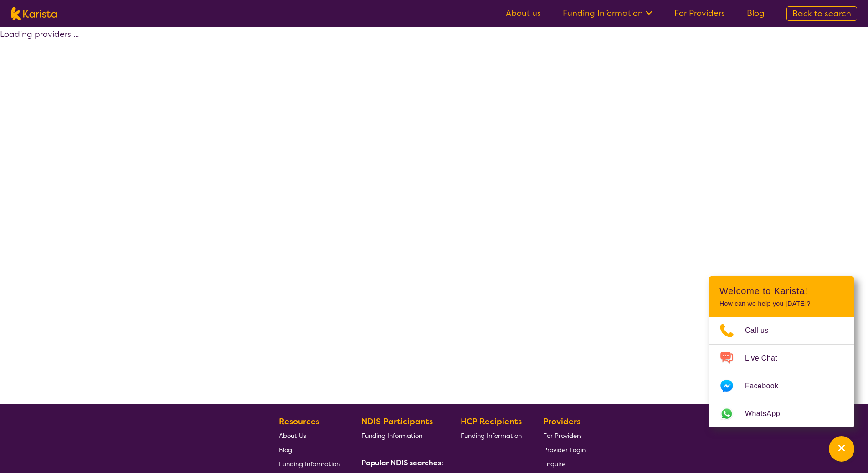 Image resolution: width=868 pixels, height=473 pixels. I want to click on ul: Choose channel, so click(782, 372).